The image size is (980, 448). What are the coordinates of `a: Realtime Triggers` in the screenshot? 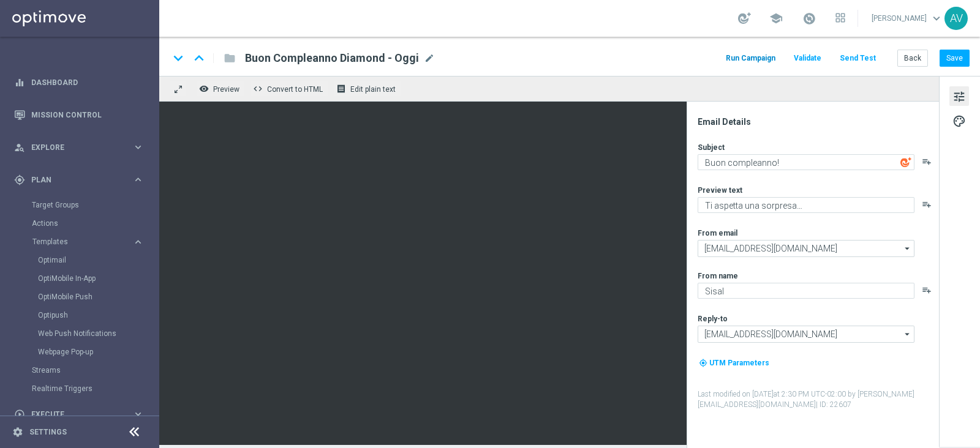 It's located at (79, 389).